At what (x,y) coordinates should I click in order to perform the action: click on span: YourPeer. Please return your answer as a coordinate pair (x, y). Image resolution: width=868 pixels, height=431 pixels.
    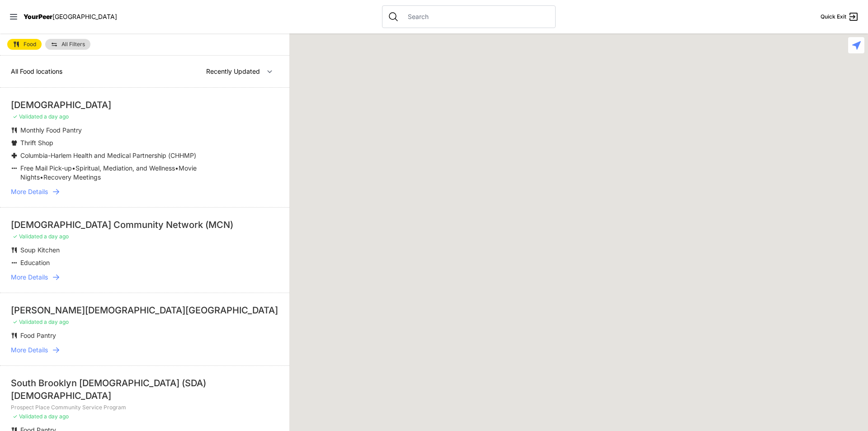
    Looking at the image, I should click on (38, 16).